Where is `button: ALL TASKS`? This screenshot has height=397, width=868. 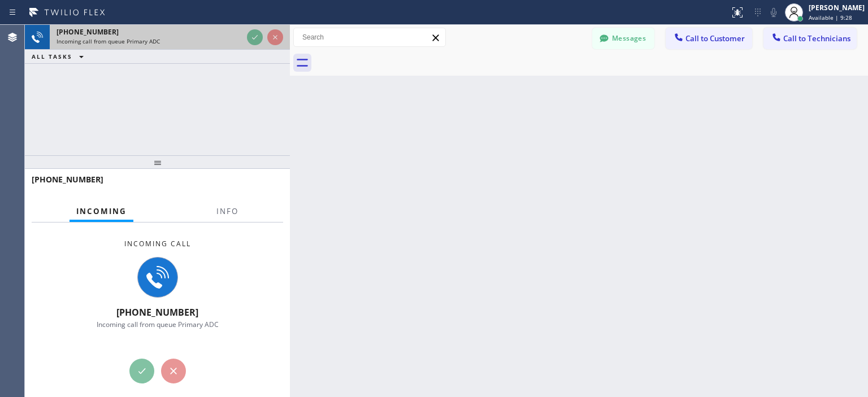 button: ALL TASKS is located at coordinates (60, 57).